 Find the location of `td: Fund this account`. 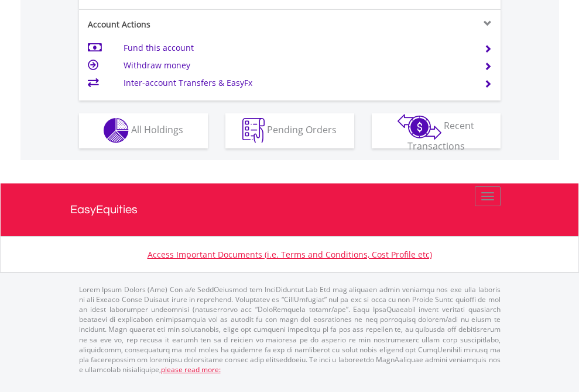

td: Fund this account is located at coordinates (296, 48).